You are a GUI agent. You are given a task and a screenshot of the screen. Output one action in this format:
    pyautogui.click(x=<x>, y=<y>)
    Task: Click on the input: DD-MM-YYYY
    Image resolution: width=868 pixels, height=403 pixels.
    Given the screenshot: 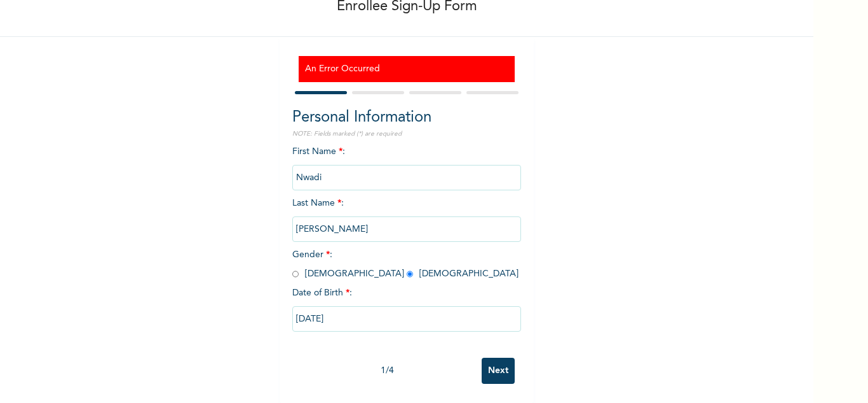 What is the action you would take?
    pyautogui.click(x=407, y=319)
    